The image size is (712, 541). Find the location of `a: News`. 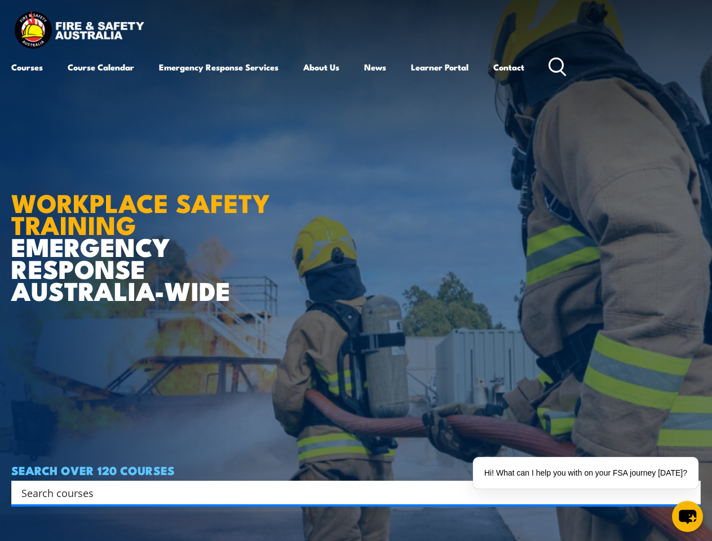

a: News is located at coordinates (375, 67).